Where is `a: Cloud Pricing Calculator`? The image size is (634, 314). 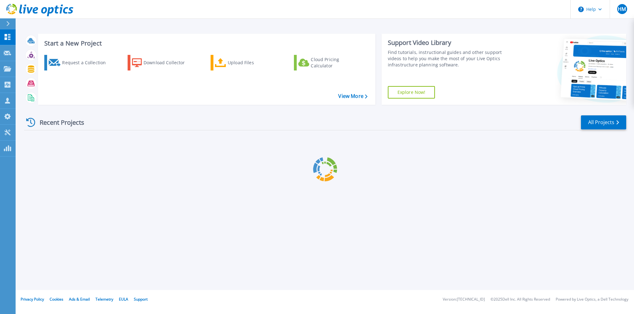 a: Cloud Pricing Calculator is located at coordinates (329, 63).